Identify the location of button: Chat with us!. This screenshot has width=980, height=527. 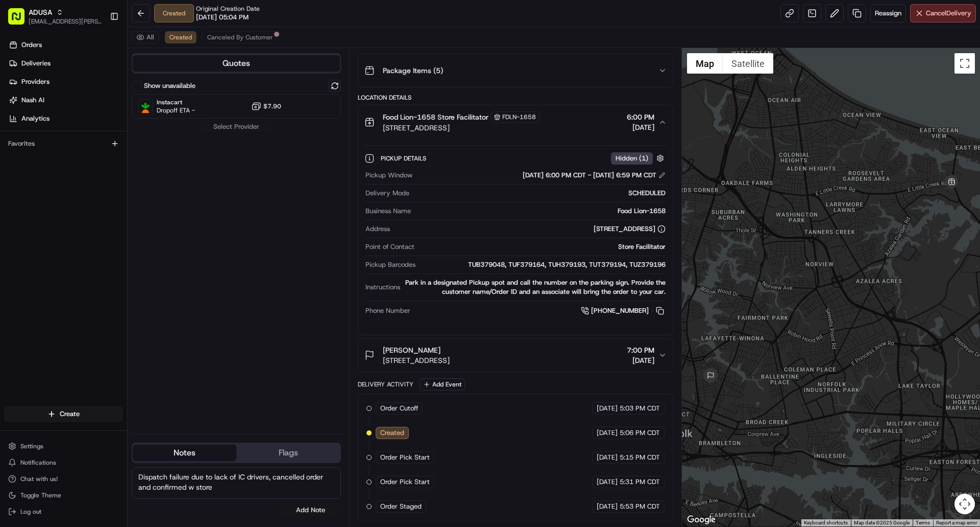
(63, 479).